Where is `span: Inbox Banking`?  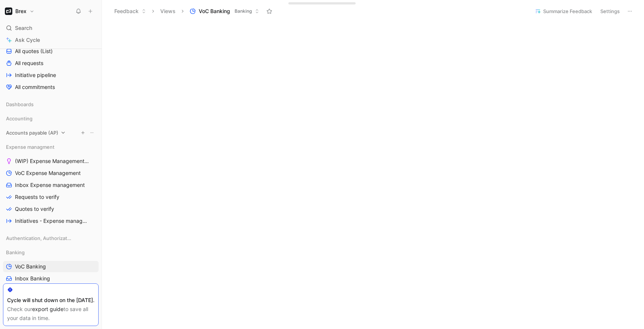
span: Inbox Banking is located at coordinates (32, 279).